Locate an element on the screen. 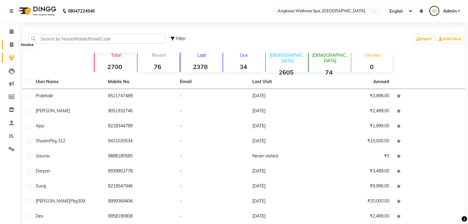 The width and height of the screenshot is (468, 224). strong: 2700 is located at coordinates (114, 67).